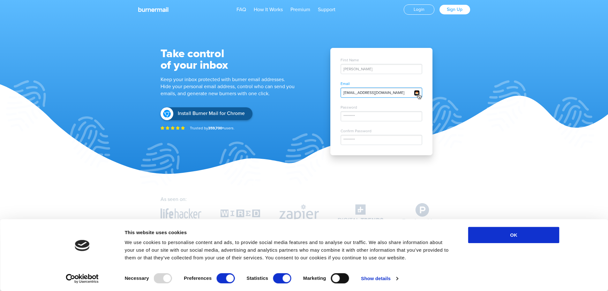 The image size is (608, 291). Describe the element at coordinates (82, 278) in the screenshot. I see `a: Usercentrics Cookiebot - opens in a new window` at that location.